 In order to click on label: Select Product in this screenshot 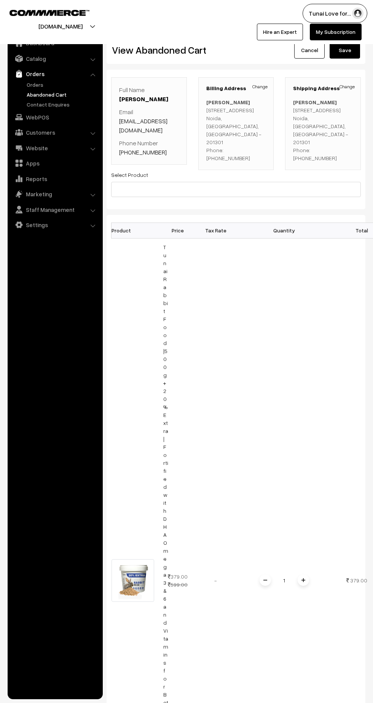, I will do `click(129, 175)`.